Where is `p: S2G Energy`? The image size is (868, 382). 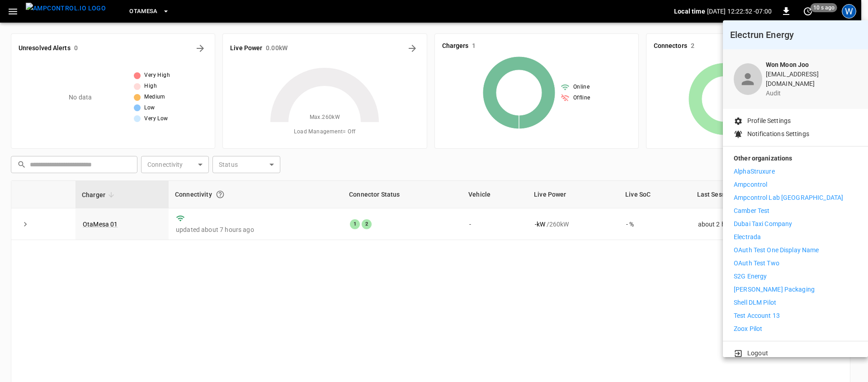
p: S2G Energy is located at coordinates (750, 276).